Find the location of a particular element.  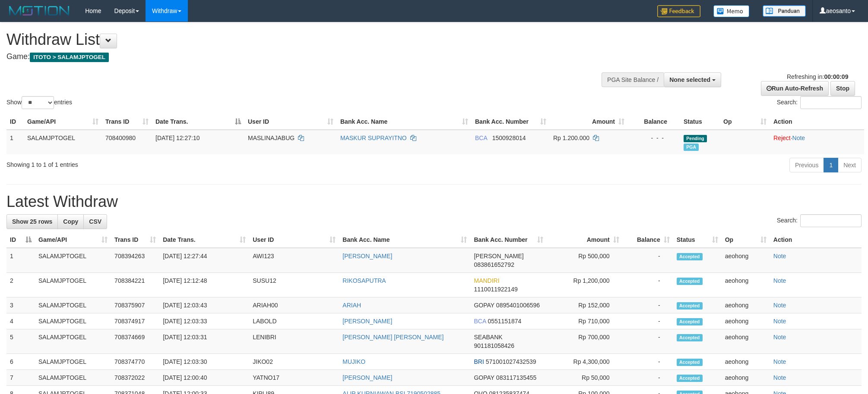

th: Op: activate to sort column ascending is located at coordinates (745, 239).